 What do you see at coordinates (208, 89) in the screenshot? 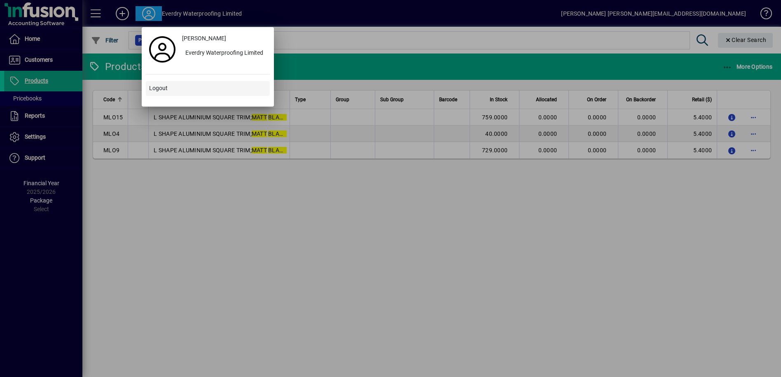
I see `button: Logout` at bounding box center [208, 89].